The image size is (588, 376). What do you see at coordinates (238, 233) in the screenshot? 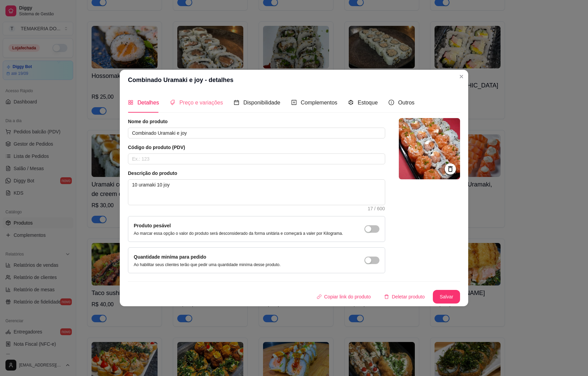
I see `p: Ao marcar essa opção o valor do produto será desconsiderado da forma unitária e começará a valer ...` at bounding box center [238, 233].